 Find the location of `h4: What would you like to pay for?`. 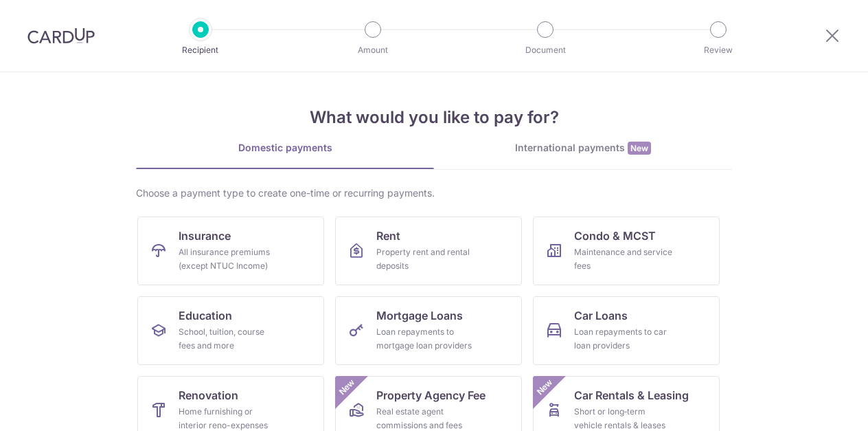

h4: What would you like to pay for? is located at coordinates (434, 118).